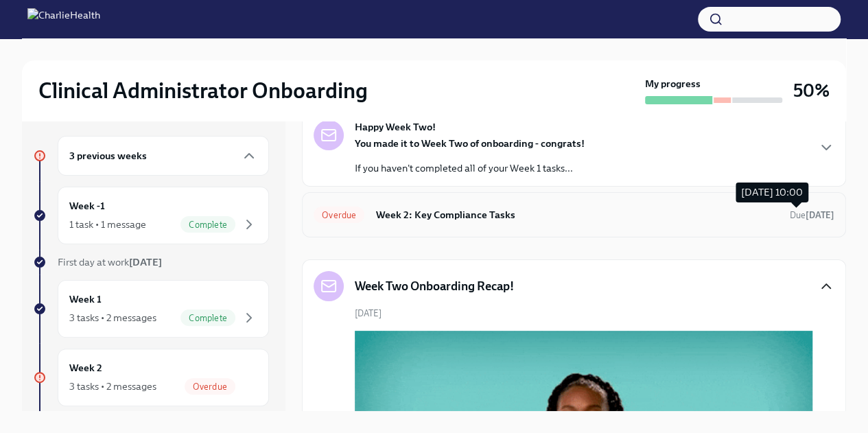 The height and width of the screenshot is (433, 868). What do you see at coordinates (151, 309) in the screenshot?
I see `a: Week 13 tasks • 2 messagesComplete` at bounding box center [151, 309].